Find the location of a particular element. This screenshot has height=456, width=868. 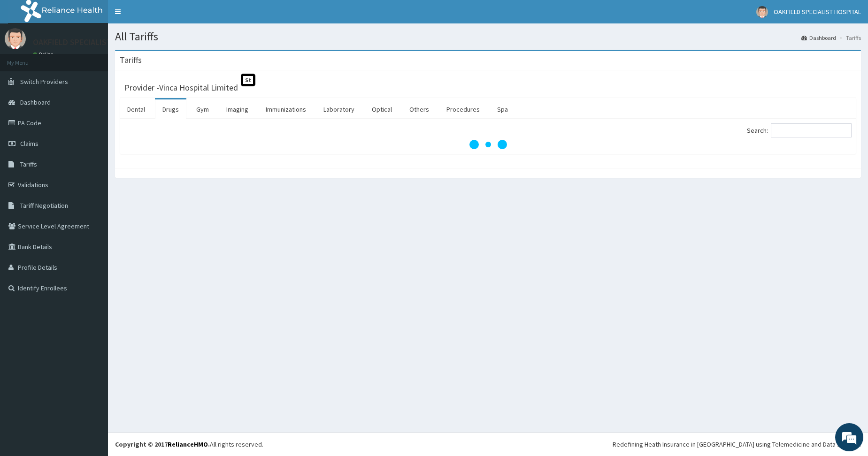

svg: audio-loading is located at coordinates (488, 145).